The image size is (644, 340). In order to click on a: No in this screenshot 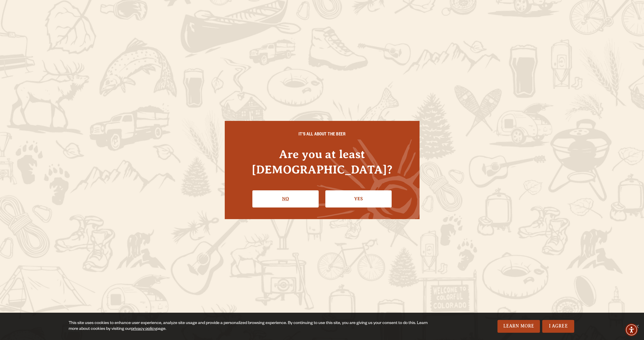, I will do `click(285, 199)`.